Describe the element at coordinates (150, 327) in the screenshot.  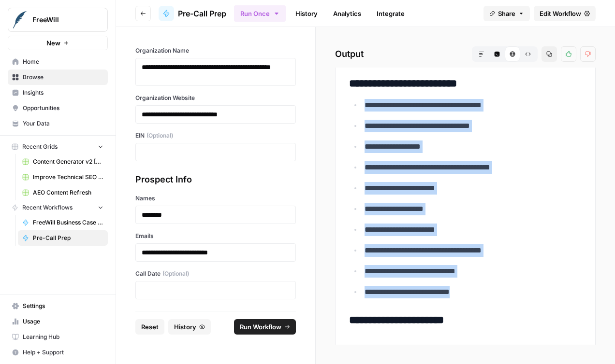
I see `button: Reset` at that location.